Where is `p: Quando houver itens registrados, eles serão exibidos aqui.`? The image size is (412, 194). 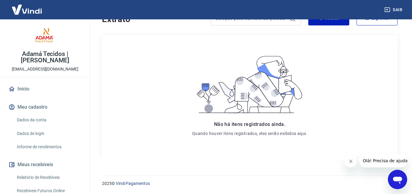 p: Quando houver itens registrados, eles serão exibidos aqui. is located at coordinates (250, 133).